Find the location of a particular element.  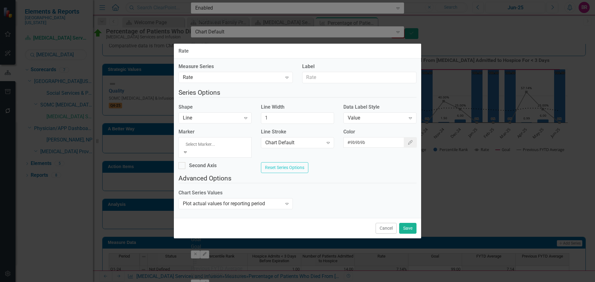

div: Plot actual values for reporting period is located at coordinates (232, 204).